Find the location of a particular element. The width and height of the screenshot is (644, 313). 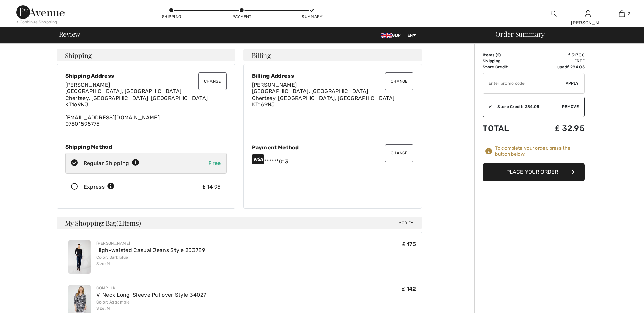

div: Compli K is located at coordinates (151, 289).